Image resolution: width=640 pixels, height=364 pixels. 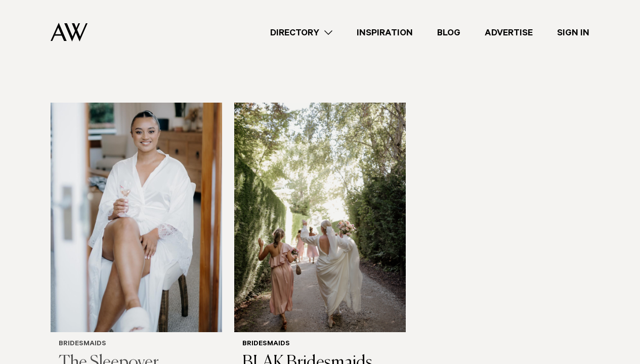 What do you see at coordinates (69, 32) in the screenshot?
I see `img: Auckland Weddings Logo` at bounding box center [69, 32].